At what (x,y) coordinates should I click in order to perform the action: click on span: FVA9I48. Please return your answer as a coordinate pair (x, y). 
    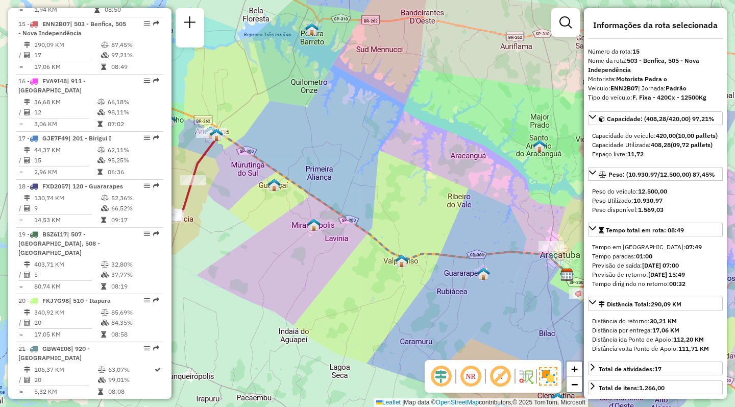
    Looking at the image, I should click on (55, 81).